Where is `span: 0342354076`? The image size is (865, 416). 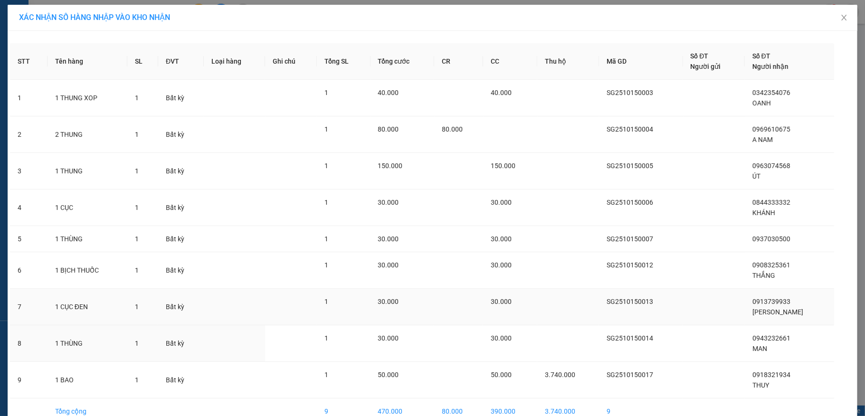 span: 0342354076 is located at coordinates (771, 93).